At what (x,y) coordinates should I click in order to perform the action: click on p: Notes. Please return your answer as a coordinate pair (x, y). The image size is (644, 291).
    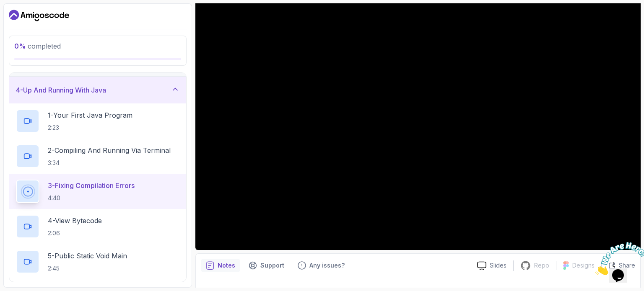
    Looking at the image, I should click on (227, 266).